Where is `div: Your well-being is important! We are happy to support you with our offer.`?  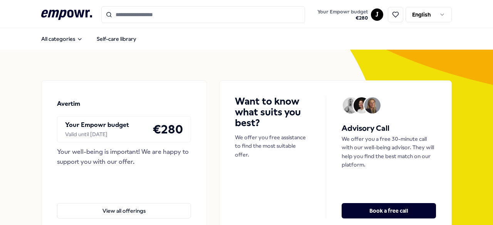 div: Your well-being is important! We are happy to support you with our offer. is located at coordinates (124, 157).